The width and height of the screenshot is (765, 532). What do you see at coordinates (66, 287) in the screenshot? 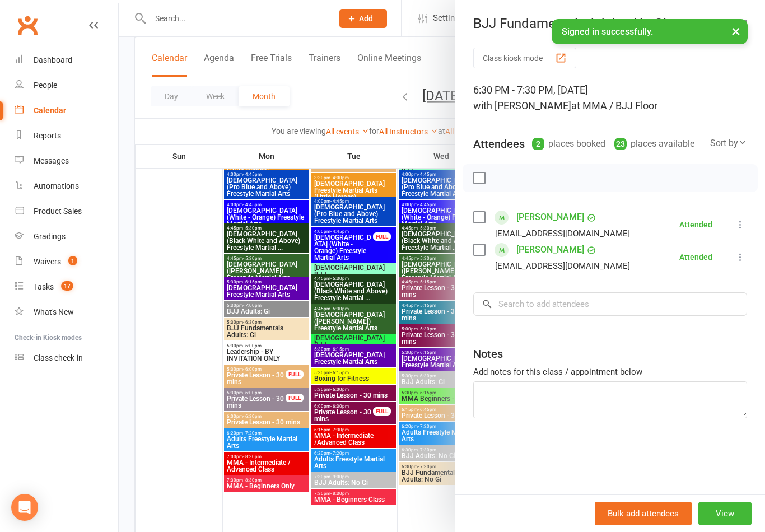
I see `a: Tasks 17` at bounding box center [66, 287].